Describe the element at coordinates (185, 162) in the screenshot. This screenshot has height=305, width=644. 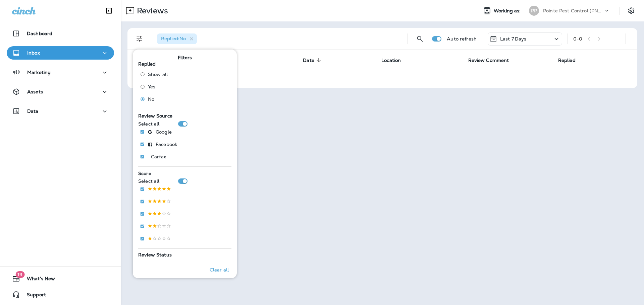
I see `div: Filters` at that location.